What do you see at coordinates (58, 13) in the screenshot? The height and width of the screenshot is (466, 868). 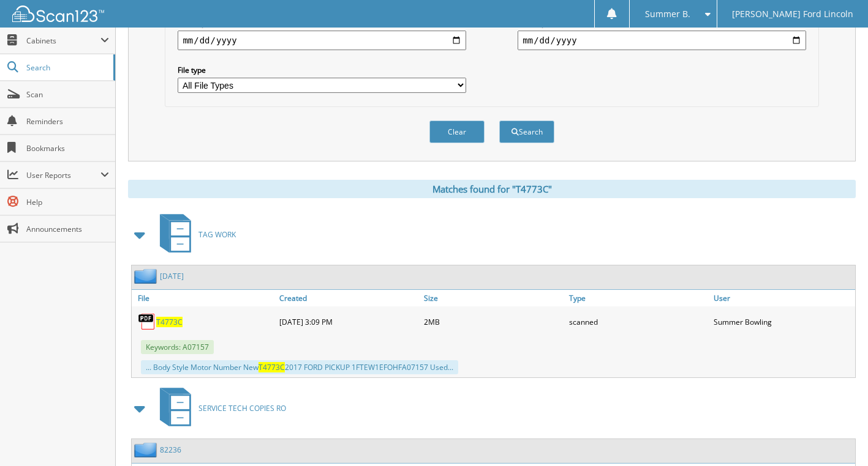 I see `img: scan123-logo-white.svg` at bounding box center [58, 13].